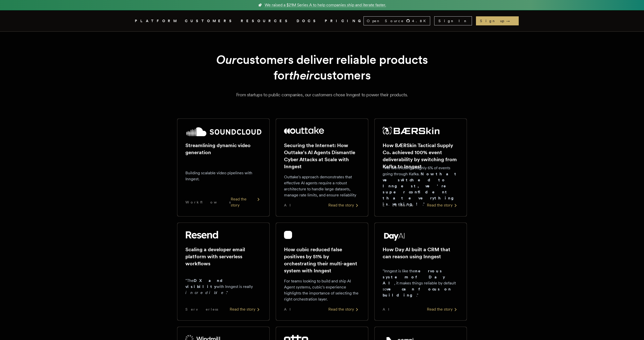  I want to click on em: incredible, so click(205, 292).